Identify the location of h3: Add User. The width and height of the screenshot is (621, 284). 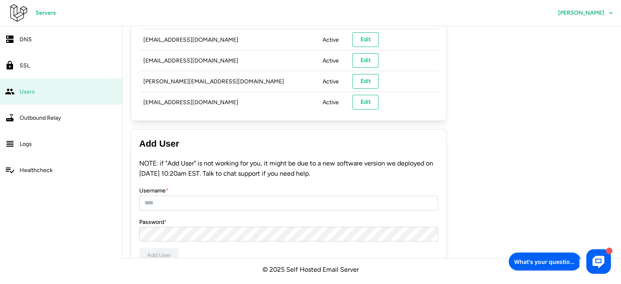
(289, 144).